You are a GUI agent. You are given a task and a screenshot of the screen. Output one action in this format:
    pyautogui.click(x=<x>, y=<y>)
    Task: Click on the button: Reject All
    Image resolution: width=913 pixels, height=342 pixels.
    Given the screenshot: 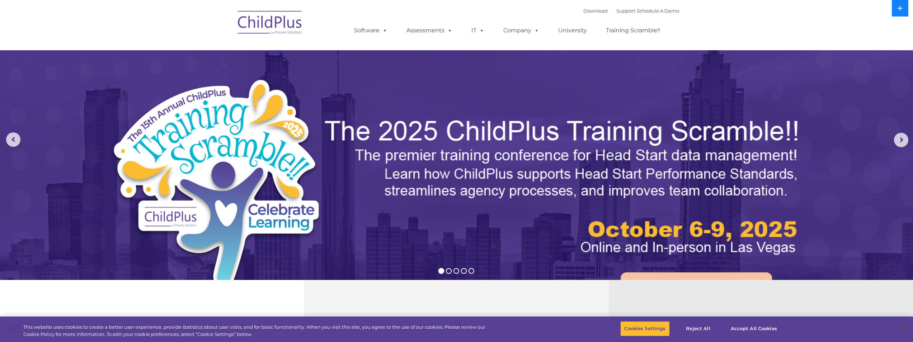 What is the action you would take?
    pyautogui.click(x=698, y=329)
    